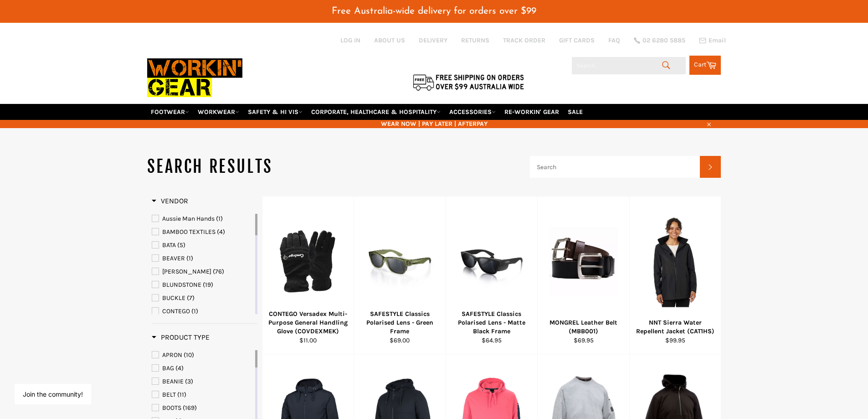 The width and height of the screenshot is (868, 419). I want to click on span: BLUNDSTONE, so click(182, 284).